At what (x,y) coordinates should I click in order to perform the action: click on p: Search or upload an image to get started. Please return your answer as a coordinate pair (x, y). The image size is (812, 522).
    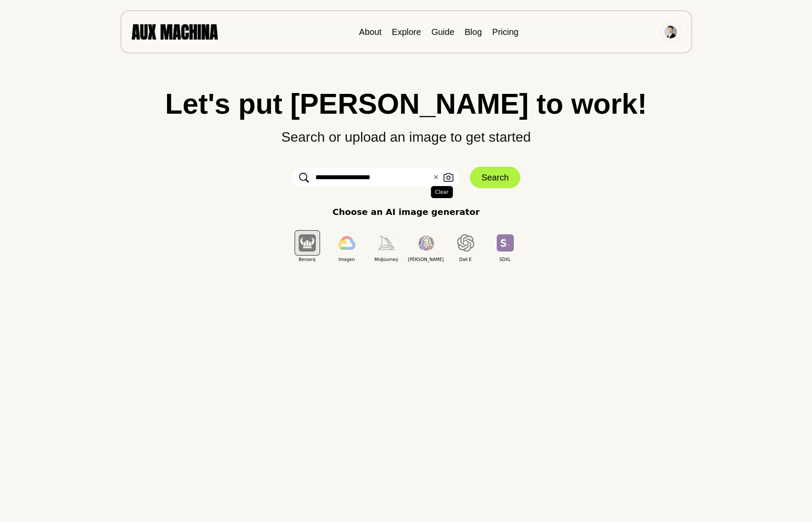
    Looking at the image, I should click on (406, 133).